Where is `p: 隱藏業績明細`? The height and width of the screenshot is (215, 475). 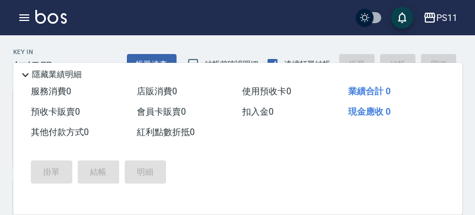
p: 隱藏業績明細 is located at coordinates (57, 74).